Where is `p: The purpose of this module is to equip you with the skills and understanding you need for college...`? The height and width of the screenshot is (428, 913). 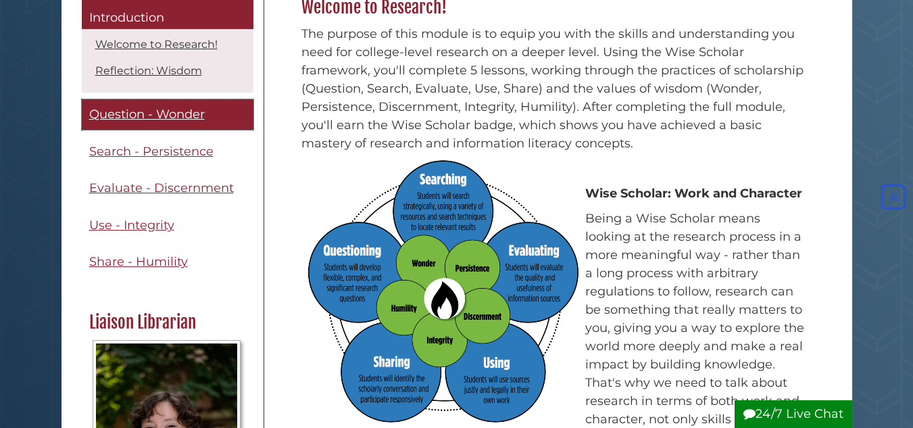
p: The purpose of this module is to equip you with the skills and understanding you need for college... is located at coordinates (553, 89).